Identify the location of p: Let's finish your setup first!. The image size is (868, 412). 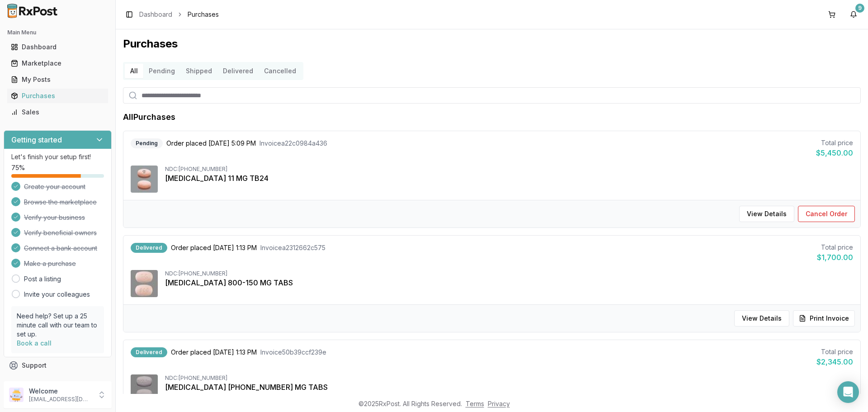
(57, 157).